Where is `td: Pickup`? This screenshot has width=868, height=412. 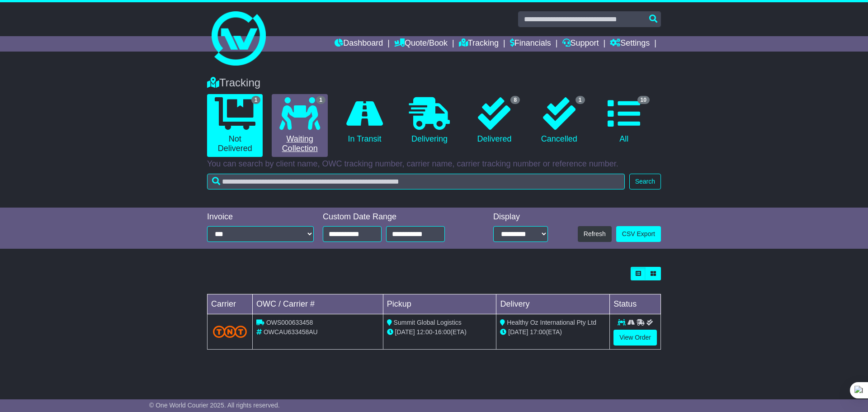 td: Pickup is located at coordinates (440, 305).